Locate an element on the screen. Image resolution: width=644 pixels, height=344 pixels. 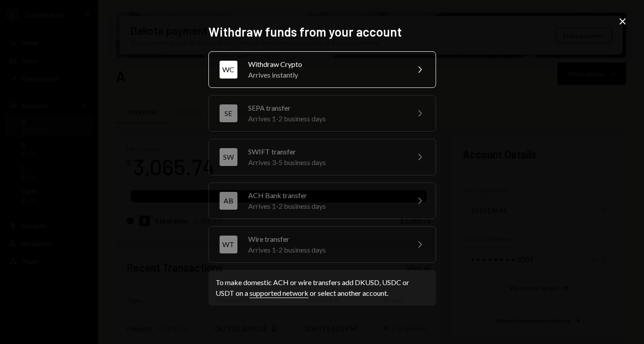
div: Arrives instantly is located at coordinates (325, 75).